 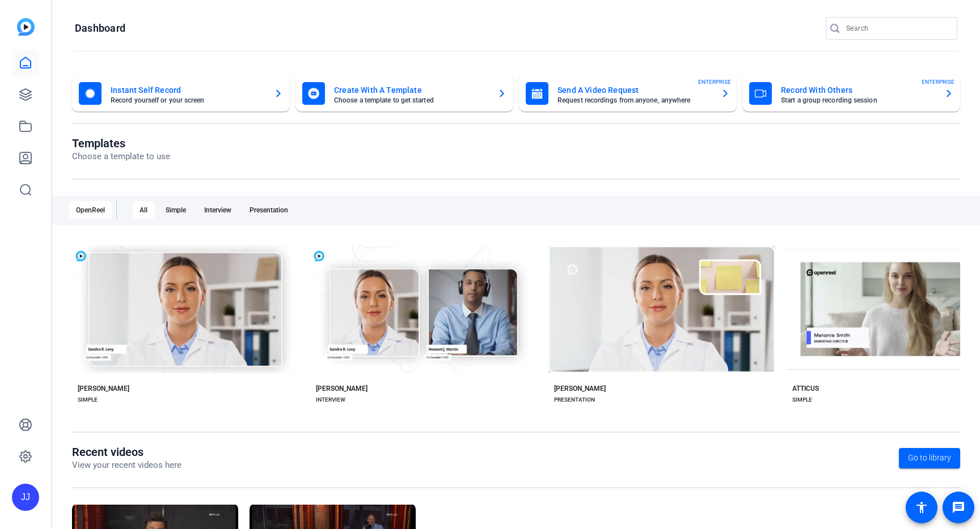 What do you see at coordinates (805, 389) in the screenshot?
I see `div: ATTICUS` at bounding box center [805, 389].